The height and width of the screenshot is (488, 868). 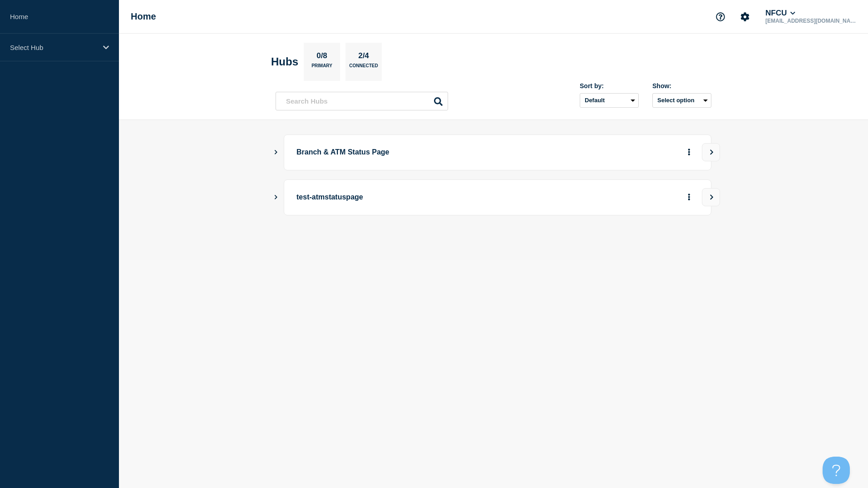 What do you see at coordinates (609, 100) in the screenshot?
I see `select: Sort by` at bounding box center [609, 100].